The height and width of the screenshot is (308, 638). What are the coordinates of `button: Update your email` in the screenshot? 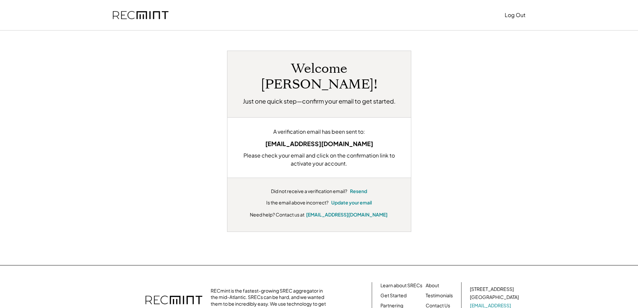 It's located at (351, 203).